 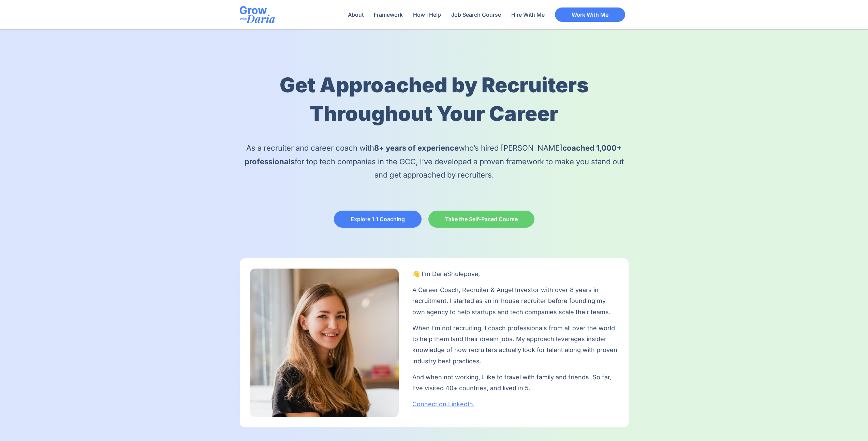 What do you see at coordinates (590, 15) in the screenshot?
I see `span: Work With Me` at bounding box center [590, 15].